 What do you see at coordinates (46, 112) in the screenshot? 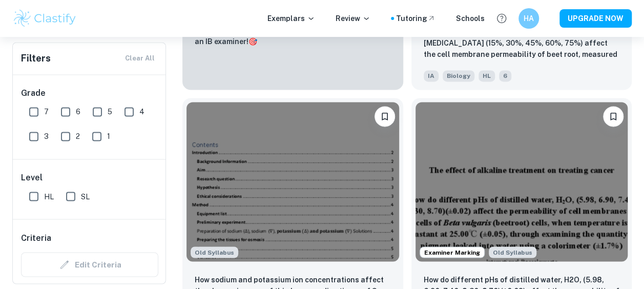
I see `span: 7` at bounding box center [46, 112].